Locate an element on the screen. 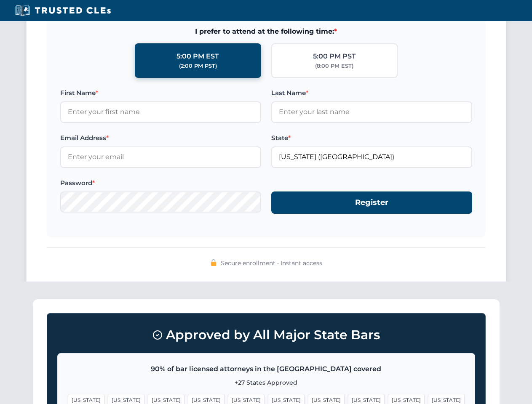 The height and width of the screenshot is (404, 532). div: (8:00 PM EST) is located at coordinates (334, 66).